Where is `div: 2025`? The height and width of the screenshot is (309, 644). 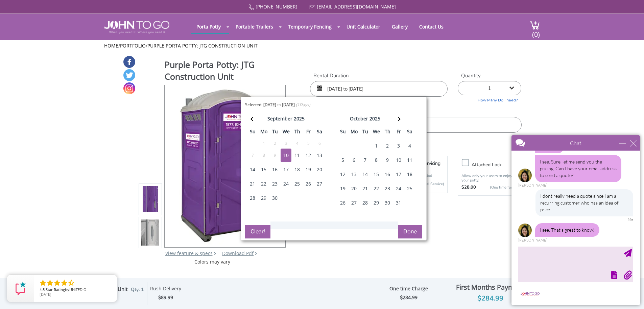 div: 2025 is located at coordinates (375, 119).